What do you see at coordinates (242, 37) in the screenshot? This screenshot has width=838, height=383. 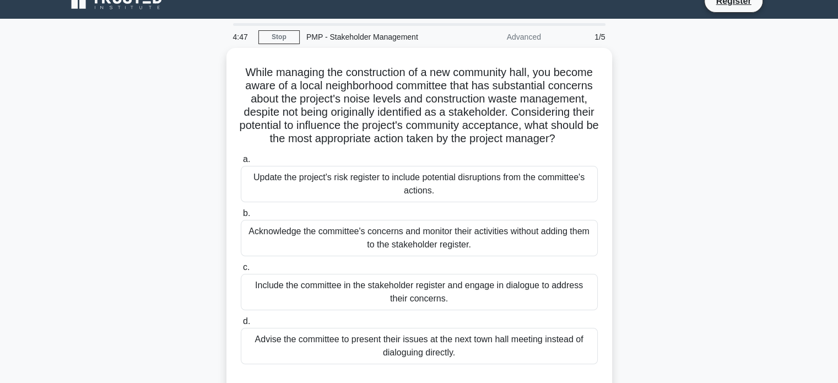 I see `div: 4:47` at bounding box center [242, 37].